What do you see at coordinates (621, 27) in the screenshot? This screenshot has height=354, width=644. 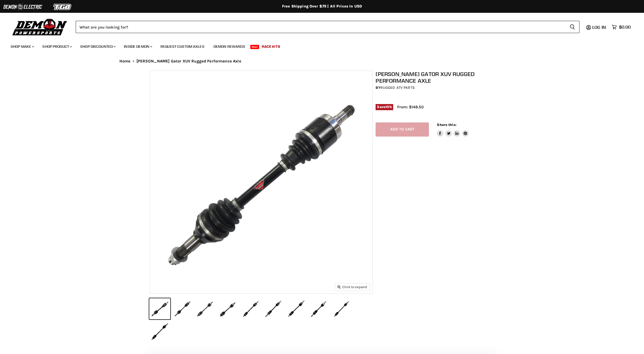 I see `a: $0.00` at bounding box center [621, 27].